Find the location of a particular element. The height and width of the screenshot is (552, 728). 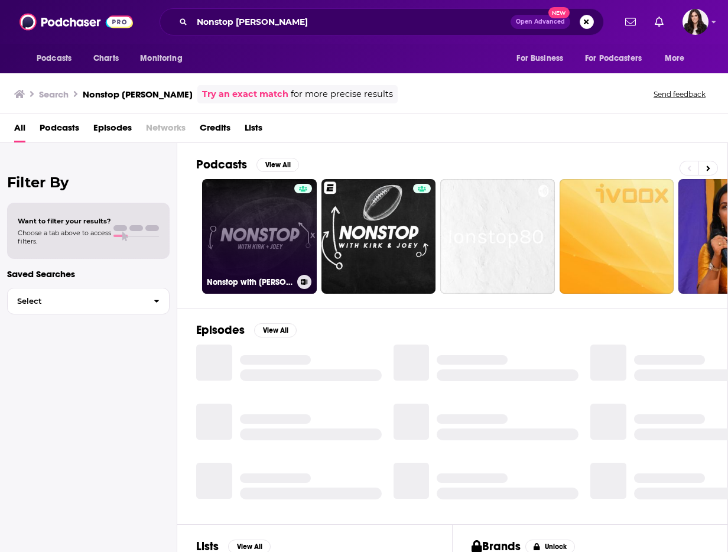

a: PodcastsView All is located at coordinates (248, 164).